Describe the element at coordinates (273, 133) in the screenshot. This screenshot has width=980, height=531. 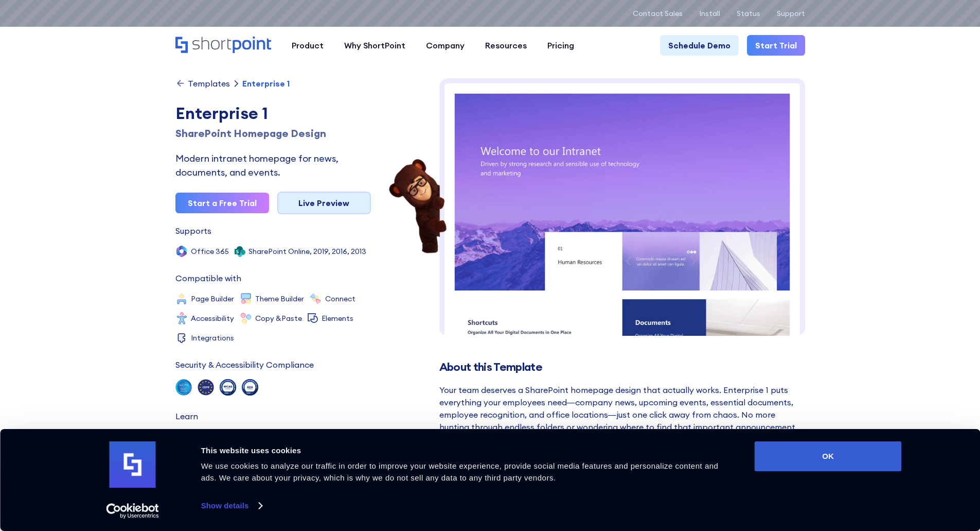
I see `h1: SharePoint Homepage Design` at that location.